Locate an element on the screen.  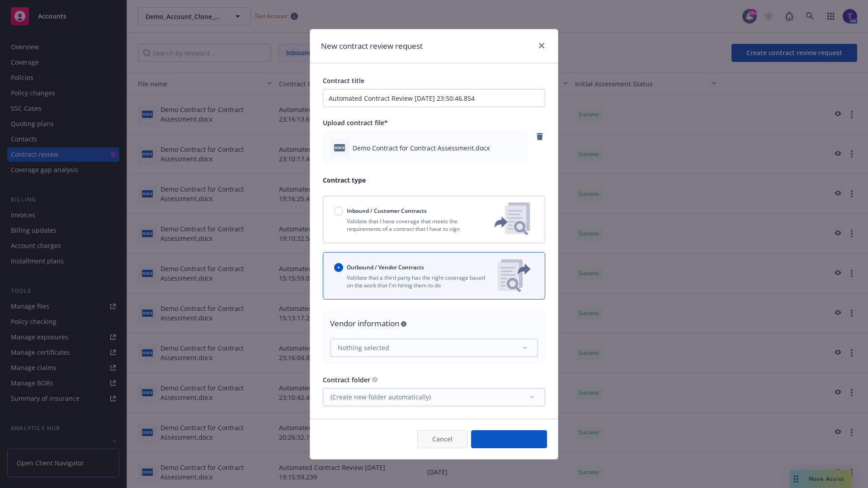
div: Vendor information is located at coordinates (434, 323).